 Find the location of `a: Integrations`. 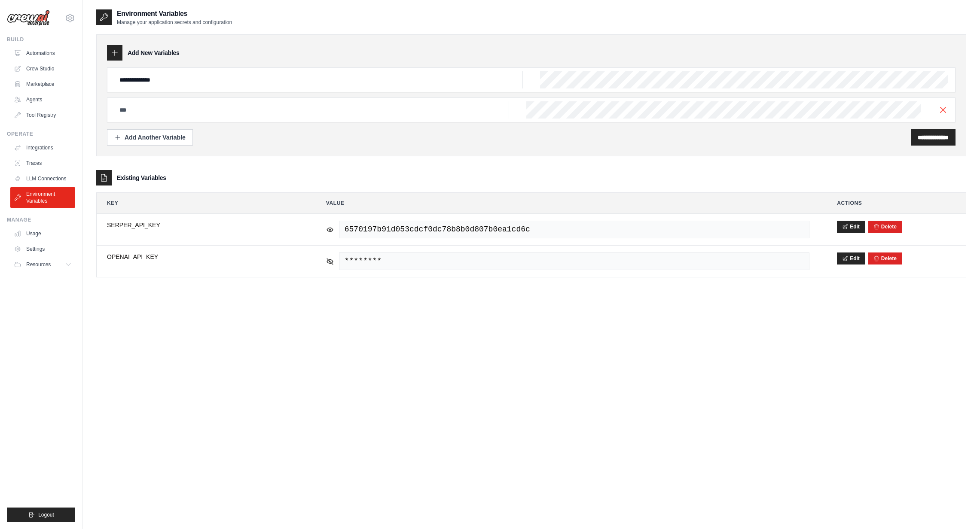

a: Integrations is located at coordinates (42, 148).